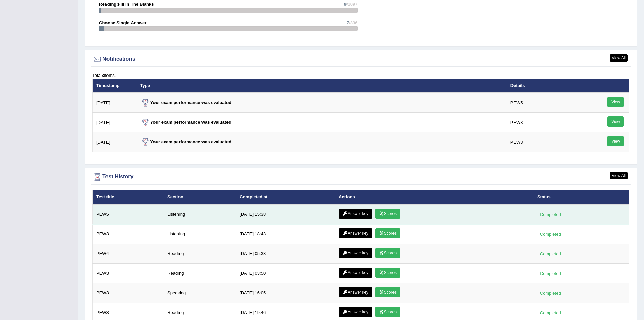 This screenshot has width=644, height=320. I want to click on th: Details, so click(547, 85).